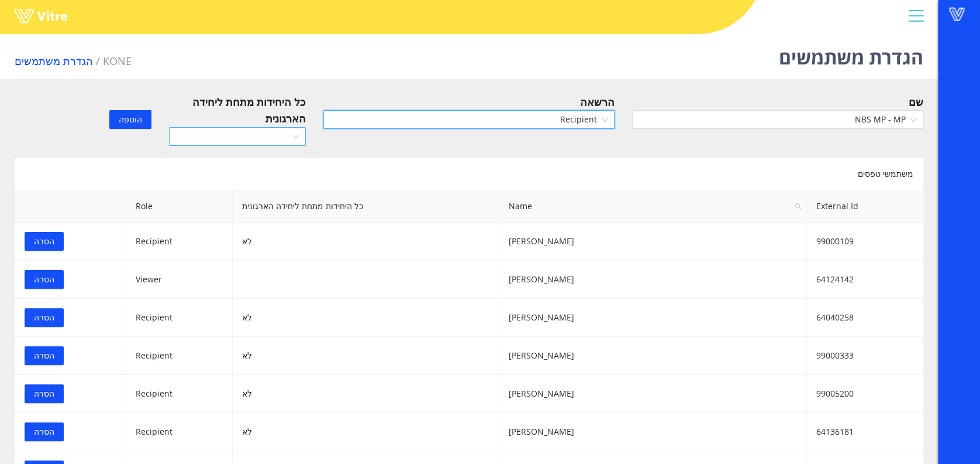 This screenshot has width=980, height=464. What do you see at coordinates (469, 173) in the screenshot?
I see `div: משתמשי טפסים` at bounding box center [469, 173].